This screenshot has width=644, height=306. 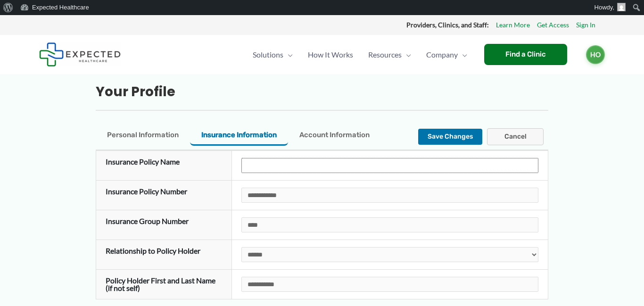 I want to click on nav: Primary Site Navigation, so click(x=359, y=55).